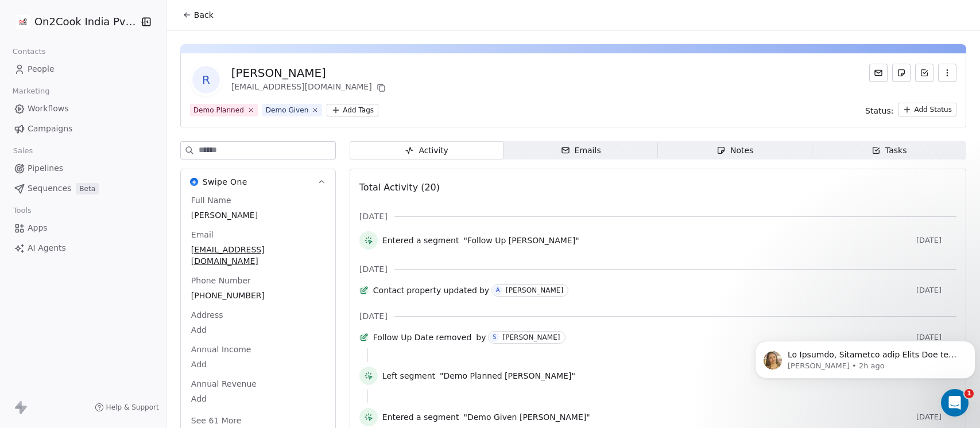 Image resolution: width=980 pixels, height=428 pixels. I want to click on img: on2cook%20logo-04%20copy.jpg, so click(23, 22).